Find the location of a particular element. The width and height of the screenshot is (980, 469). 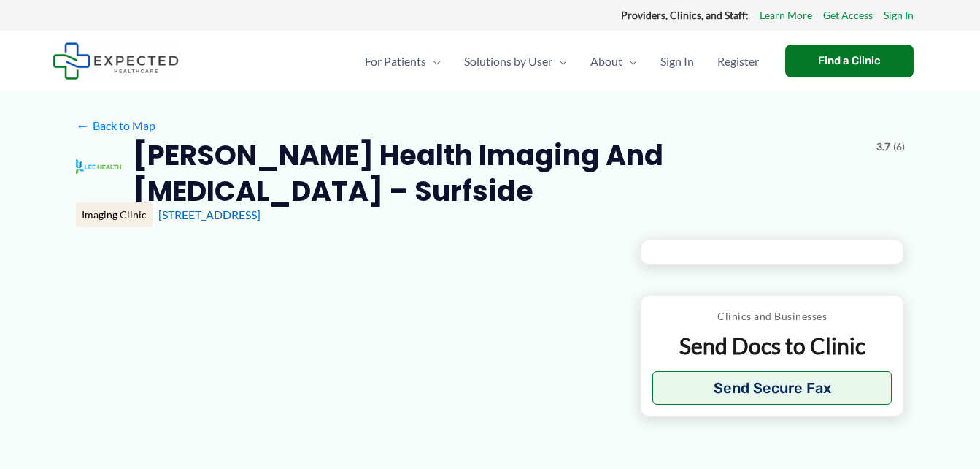

a: Register is located at coordinates (738, 61).